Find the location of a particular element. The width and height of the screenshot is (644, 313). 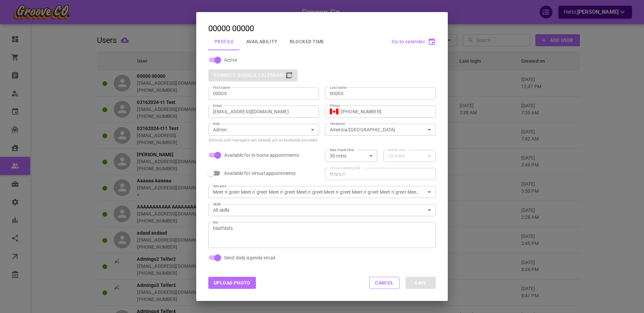

label: Email is located at coordinates (218, 106).